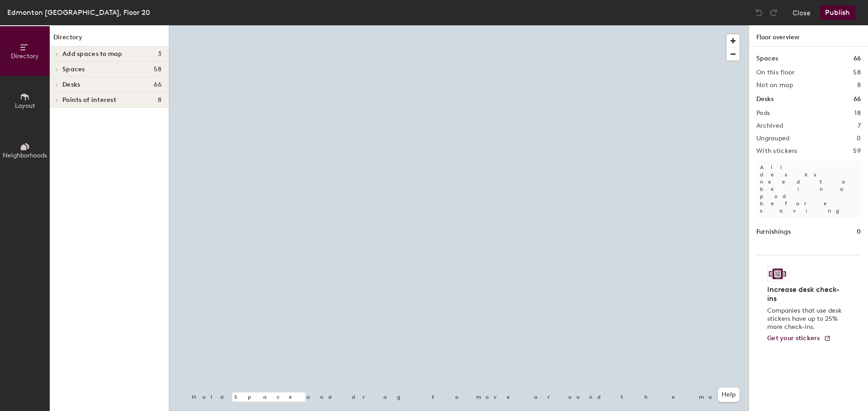 The width and height of the screenshot is (868, 411). I want to click on p: Companies that use desk stickers have up to 25% more check-ins., so click(806, 319).